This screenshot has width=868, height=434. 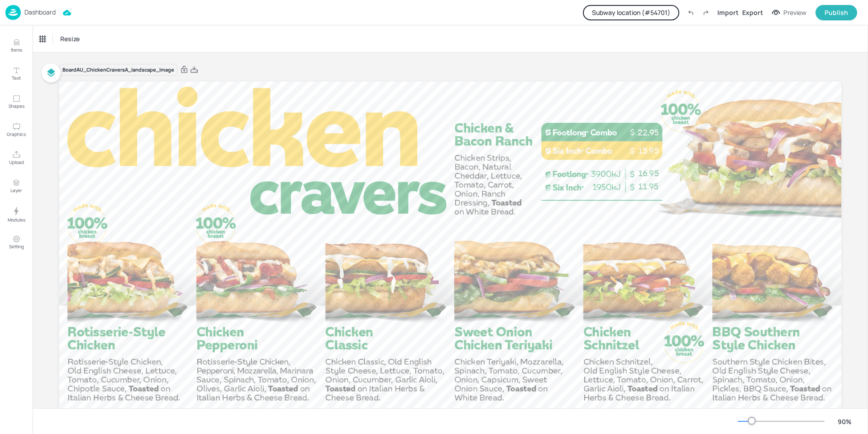 What do you see at coordinates (40, 12) in the screenshot?
I see `p: Dashboard` at bounding box center [40, 12].